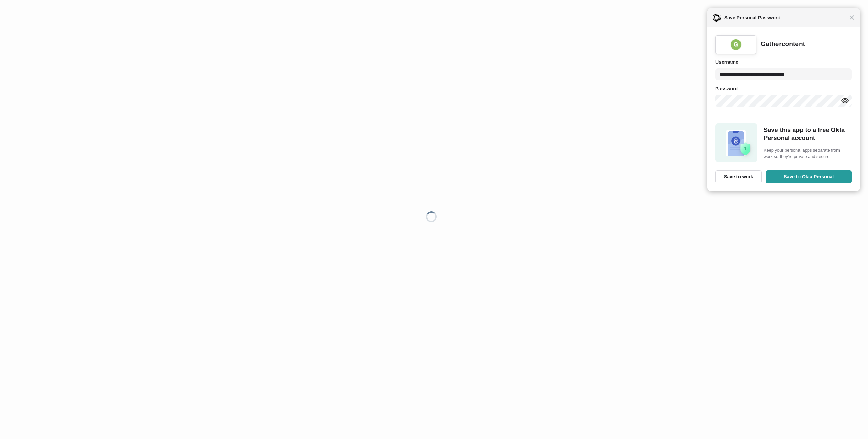  I want to click on img: LorSOAAAAAZJREFUAwAb9ljChzvAUgAAAABJRU5ErkJggg==, so click(736, 45).